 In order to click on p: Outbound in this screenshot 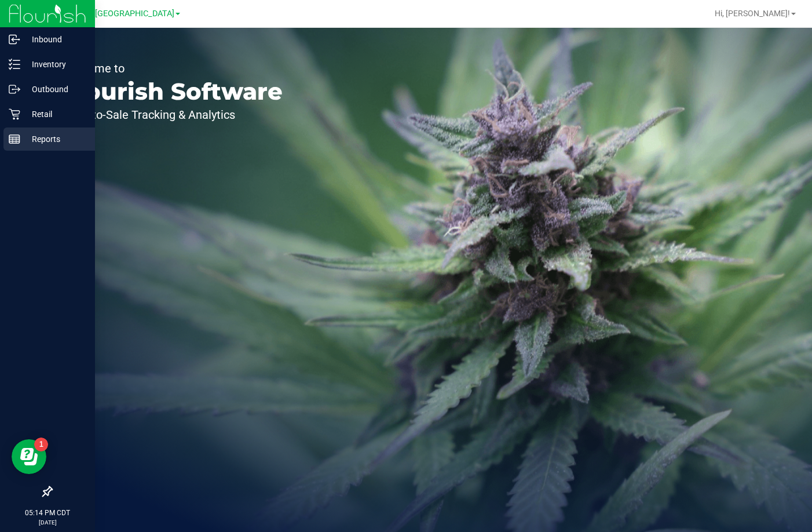, I will do `click(55, 89)`.